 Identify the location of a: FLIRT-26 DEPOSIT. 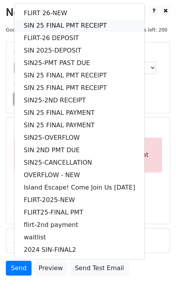
(79, 38).